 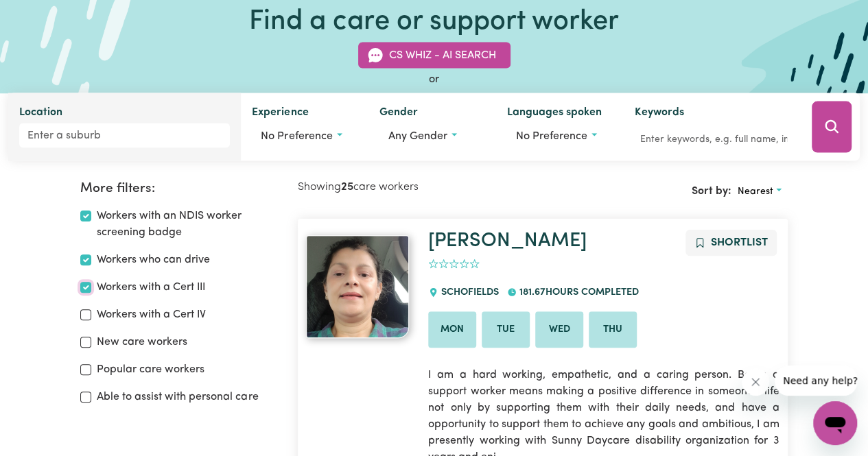 What do you see at coordinates (452, 330) in the screenshot?
I see `li: Available on Mon` at bounding box center [452, 330].